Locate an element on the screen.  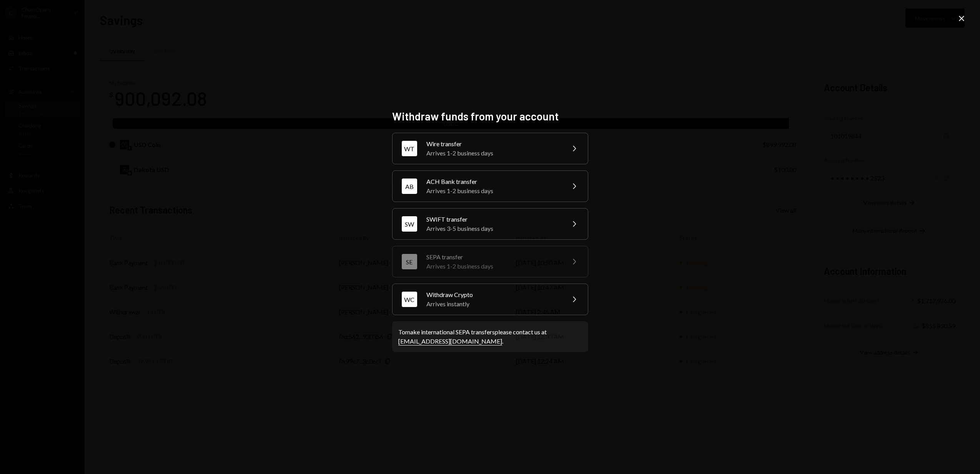
div: WT is located at coordinates (410, 149).